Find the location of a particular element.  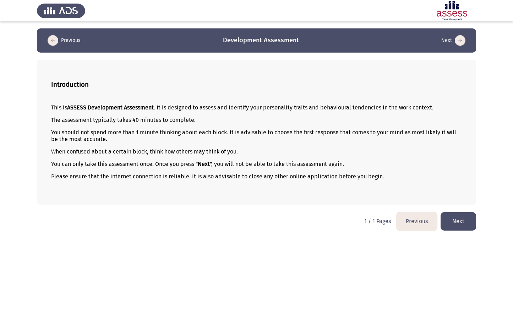

img: Assessment logo of Development Assessment R1 (EN/AR) is located at coordinates (452, 11).